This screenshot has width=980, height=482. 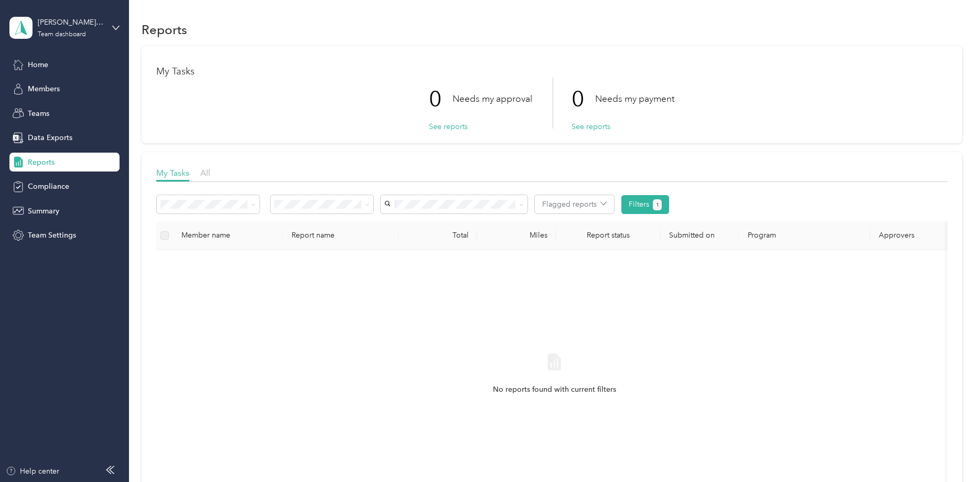 What do you see at coordinates (645, 205) in the screenshot?
I see `button: Filters1` at bounding box center [645, 205].